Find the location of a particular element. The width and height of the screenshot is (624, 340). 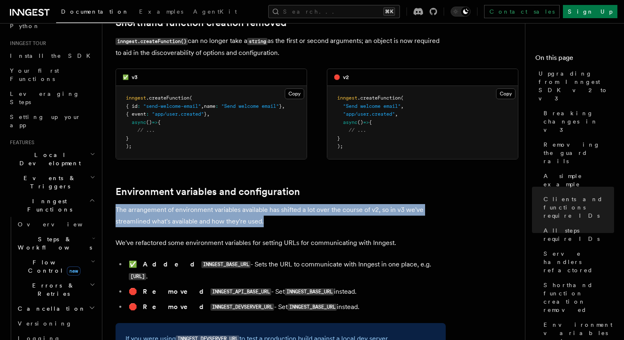

span: Flow Control is located at coordinates (52, 266).